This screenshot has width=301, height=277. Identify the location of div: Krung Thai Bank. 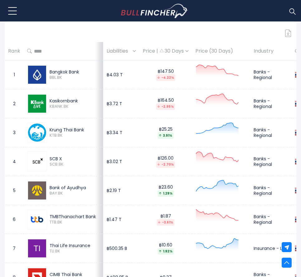
(74, 130).